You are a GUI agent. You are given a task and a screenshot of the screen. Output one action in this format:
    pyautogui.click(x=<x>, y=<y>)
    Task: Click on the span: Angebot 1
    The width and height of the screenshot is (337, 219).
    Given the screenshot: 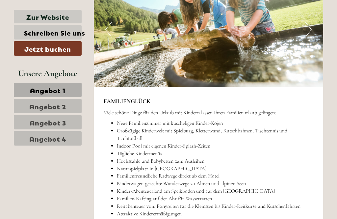 What is the action you would take?
    pyautogui.click(x=48, y=90)
    